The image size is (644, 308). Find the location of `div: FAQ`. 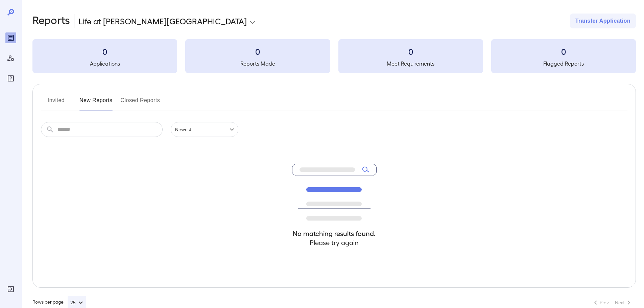

div: FAQ is located at coordinates (11, 78).